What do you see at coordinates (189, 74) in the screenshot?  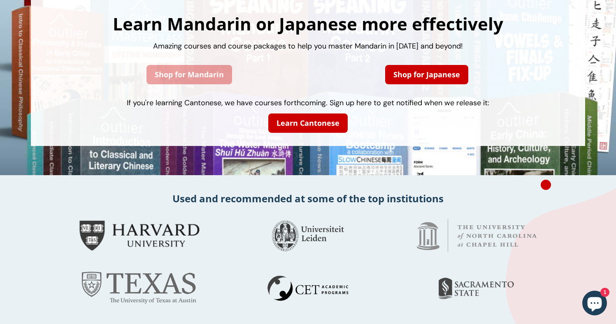 I see `a: Shop for Mandarin` at bounding box center [189, 74].